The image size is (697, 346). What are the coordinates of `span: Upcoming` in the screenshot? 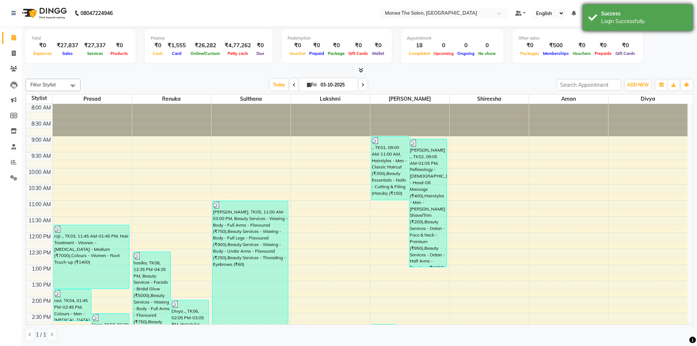 It's located at (444, 53).